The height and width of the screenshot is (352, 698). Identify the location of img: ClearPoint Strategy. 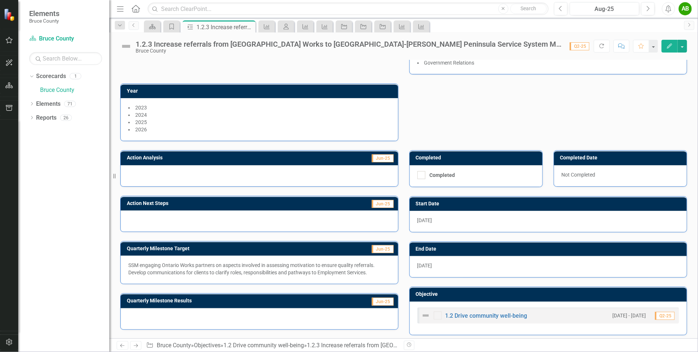
(10, 15).